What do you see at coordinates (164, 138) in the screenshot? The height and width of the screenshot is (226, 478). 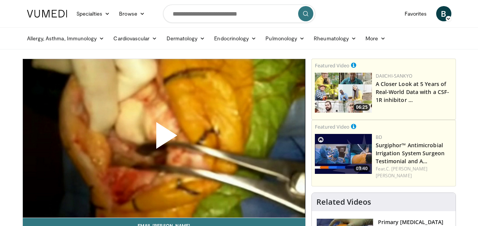 I see `button: Play Video` at bounding box center [164, 138].